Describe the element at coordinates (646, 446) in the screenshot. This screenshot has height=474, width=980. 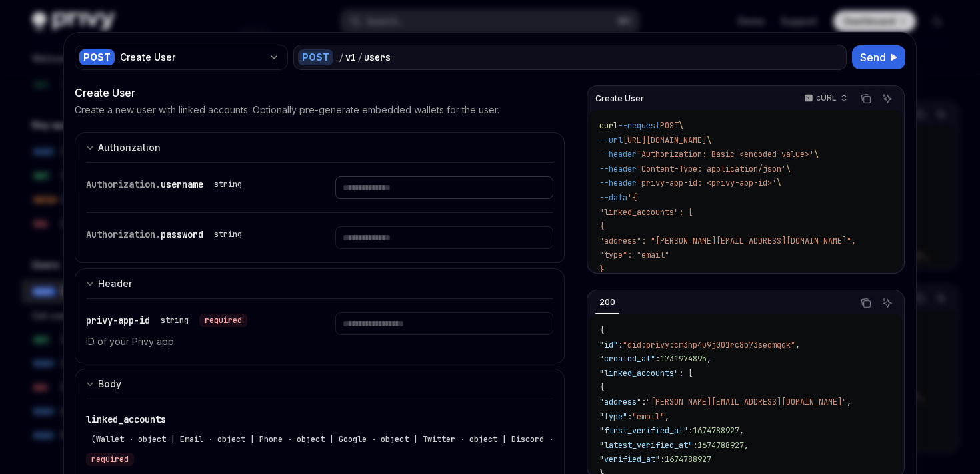
I see `span: "latest_verified_at"` at that location.